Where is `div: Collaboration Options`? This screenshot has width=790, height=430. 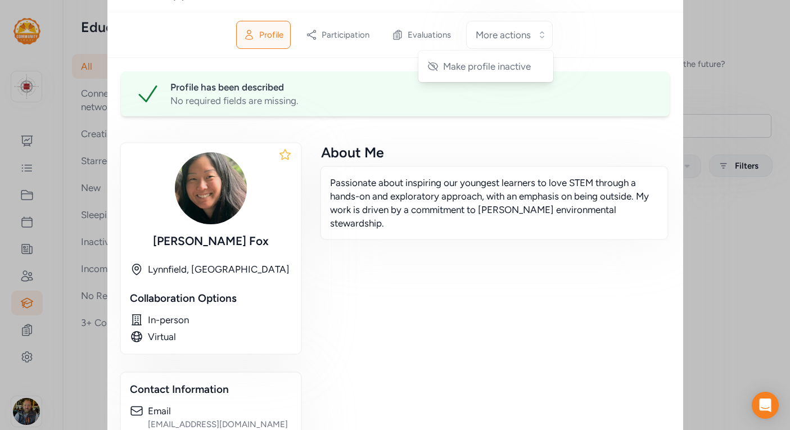
div: Collaboration Options is located at coordinates (211, 299).